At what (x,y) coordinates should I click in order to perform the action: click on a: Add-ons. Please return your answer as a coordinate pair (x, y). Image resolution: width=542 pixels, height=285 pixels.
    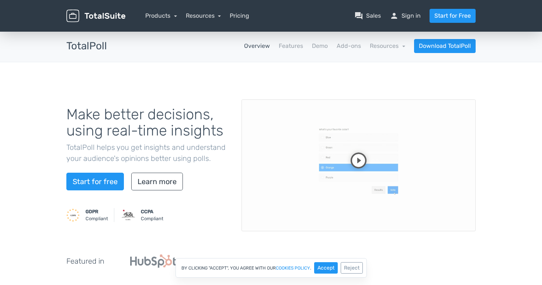
    Looking at the image, I should click on (349, 46).